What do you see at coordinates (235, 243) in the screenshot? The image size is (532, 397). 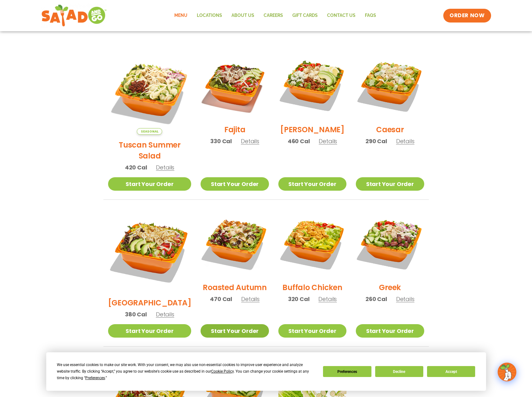 I see `img: Product photo for Roasted Autumn Salad` at bounding box center [235, 243].